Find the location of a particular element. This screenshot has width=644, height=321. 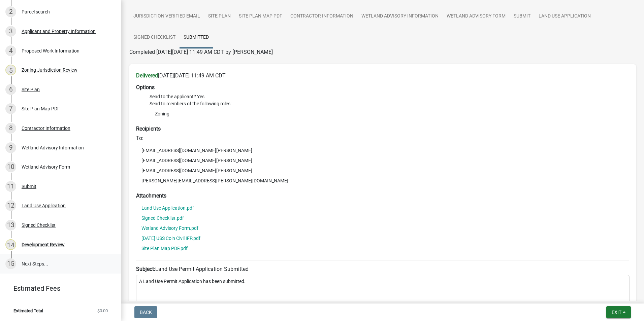

span: $0.00 is located at coordinates (102, 311).